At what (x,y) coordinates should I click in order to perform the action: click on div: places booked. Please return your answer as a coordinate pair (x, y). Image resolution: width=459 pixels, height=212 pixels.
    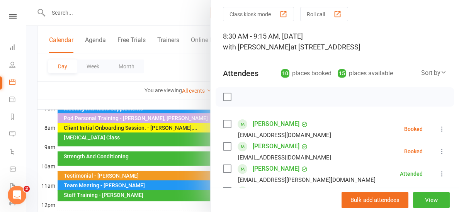
    Looking at the image, I should click on (306, 73).